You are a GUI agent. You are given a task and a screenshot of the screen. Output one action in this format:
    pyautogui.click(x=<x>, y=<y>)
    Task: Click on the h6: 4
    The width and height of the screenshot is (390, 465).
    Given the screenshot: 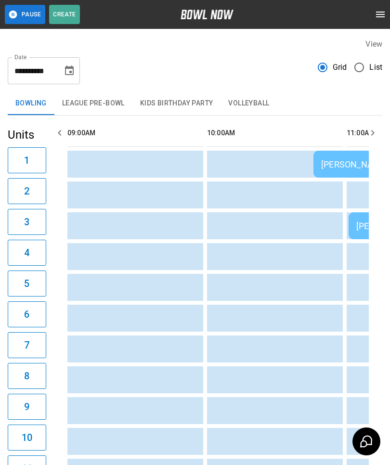 What is the action you would take?
    pyautogui.click(x=26, y=253)
    